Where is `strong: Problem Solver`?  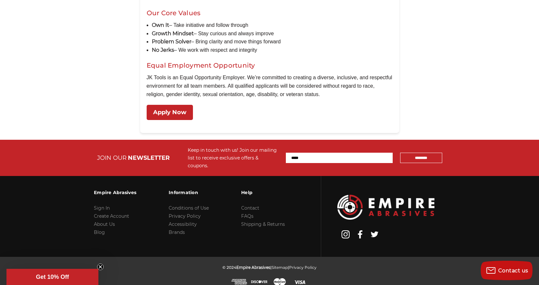 strong: Problem Solver is located at coordinates (172, 41).